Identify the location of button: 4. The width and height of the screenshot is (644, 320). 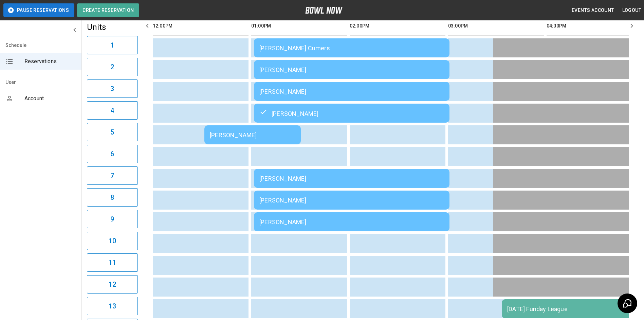
(112, 110).